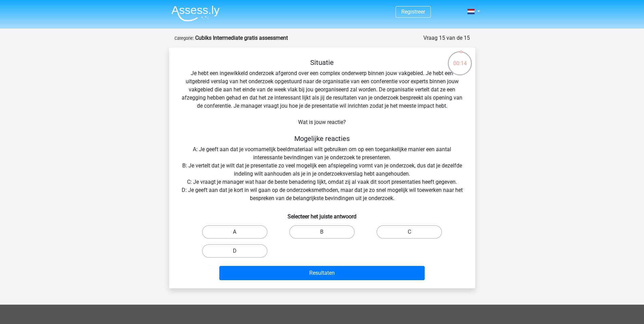 This screenshot has width=644, height=324. Describe the element at coordinates (447, 38) in the screenshot. I see `div: Vraag 15 van de 15` at that location.